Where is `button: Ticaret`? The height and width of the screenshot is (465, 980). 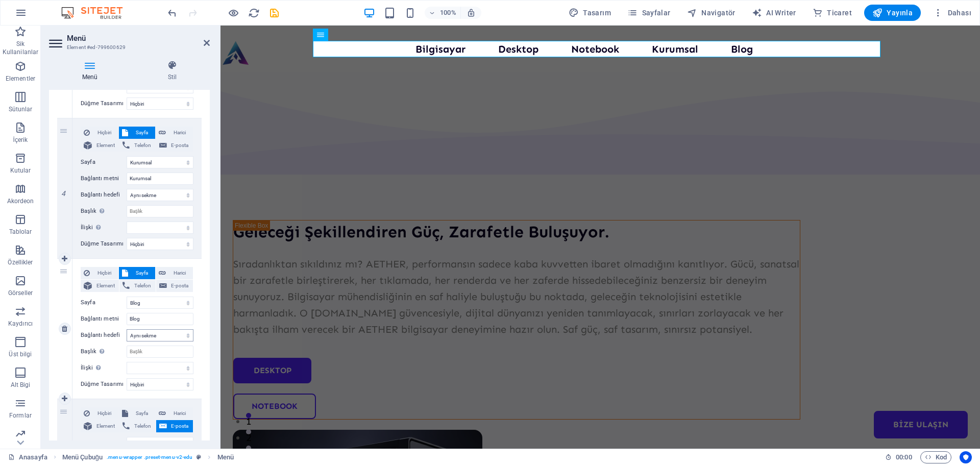
button: Ticaret is located at coordinates (832, 13).